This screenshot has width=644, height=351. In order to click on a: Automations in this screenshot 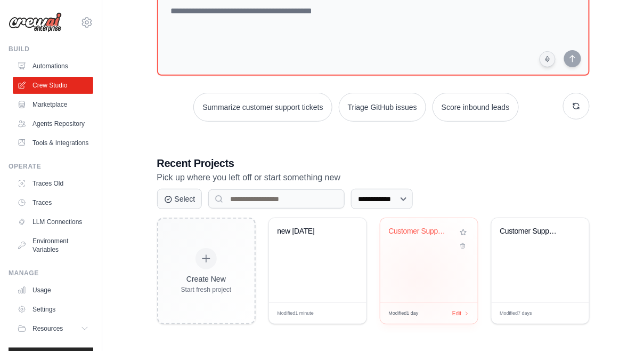, I will do `click(53, 66)`.